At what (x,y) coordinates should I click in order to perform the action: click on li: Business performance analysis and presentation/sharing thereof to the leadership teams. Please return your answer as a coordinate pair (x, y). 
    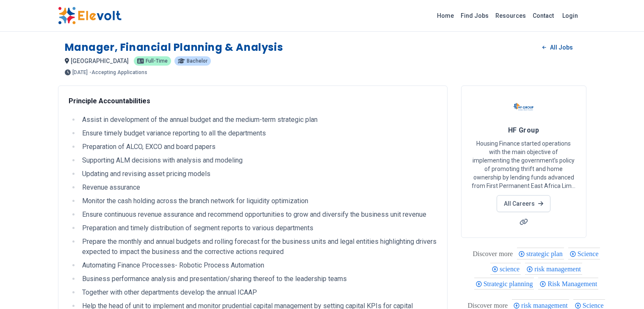
    Looking at the image, I should click on (258, 279).